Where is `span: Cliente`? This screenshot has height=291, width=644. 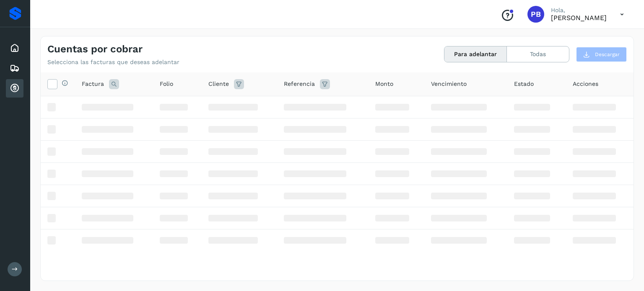 span: Cliente is located at coordinates (218, 84).